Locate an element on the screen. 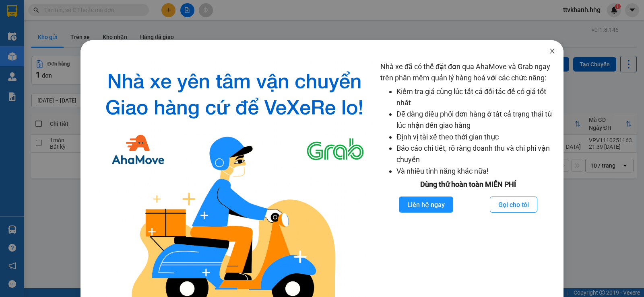 The width and height of the screenshot is (644, 297). button: Gọi cho tôi is located at coordinates (514, 205).